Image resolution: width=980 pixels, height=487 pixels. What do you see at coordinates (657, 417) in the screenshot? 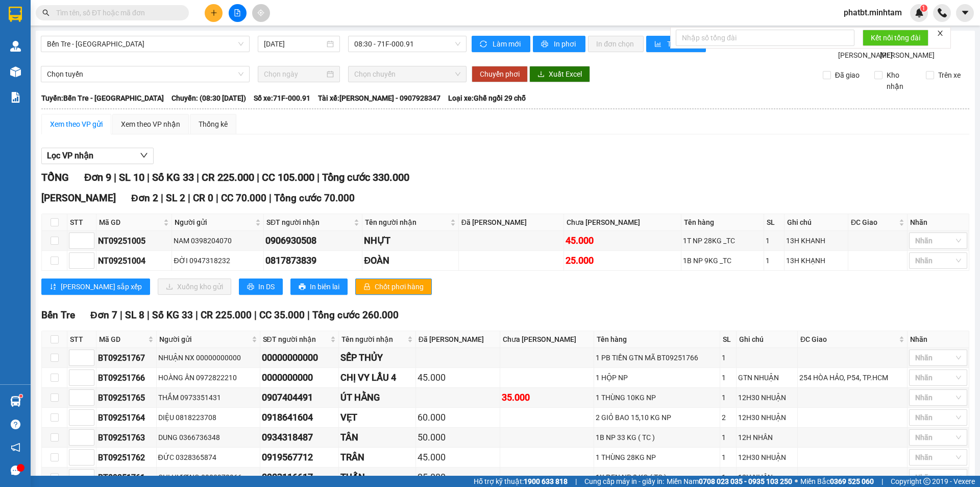
I see `div: 2 GIỎ BAO 15,10 KG NP` at bounding box center [657, 417].